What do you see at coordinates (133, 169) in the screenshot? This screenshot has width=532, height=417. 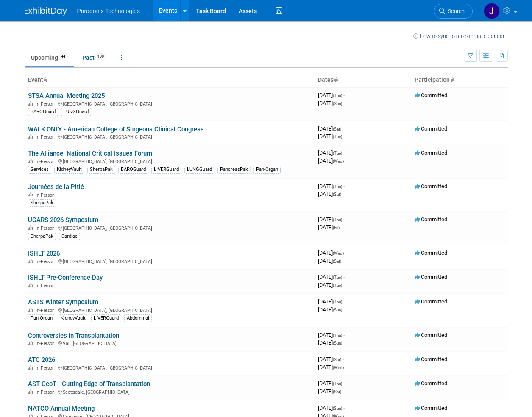 I see `div: BAROGuard` at bounding box center [133, 169].